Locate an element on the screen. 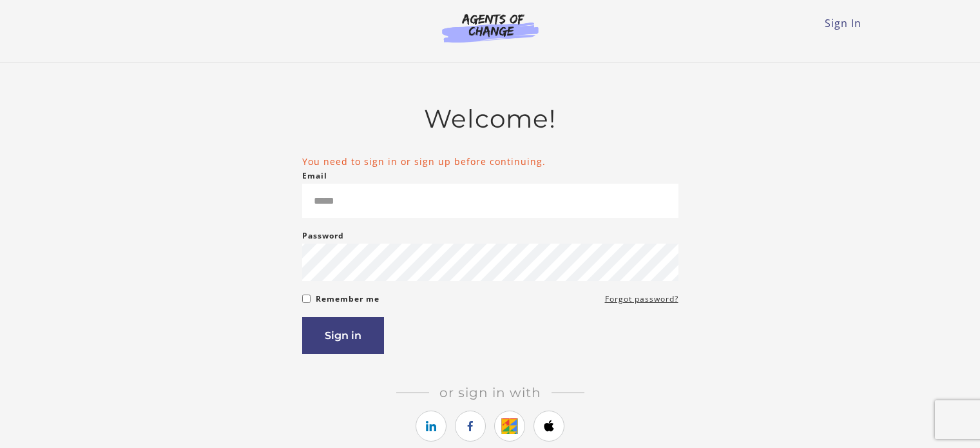 The height and width of the screenshot is (448, 980). a: Forgot password? is located at coordinates (641, 299).